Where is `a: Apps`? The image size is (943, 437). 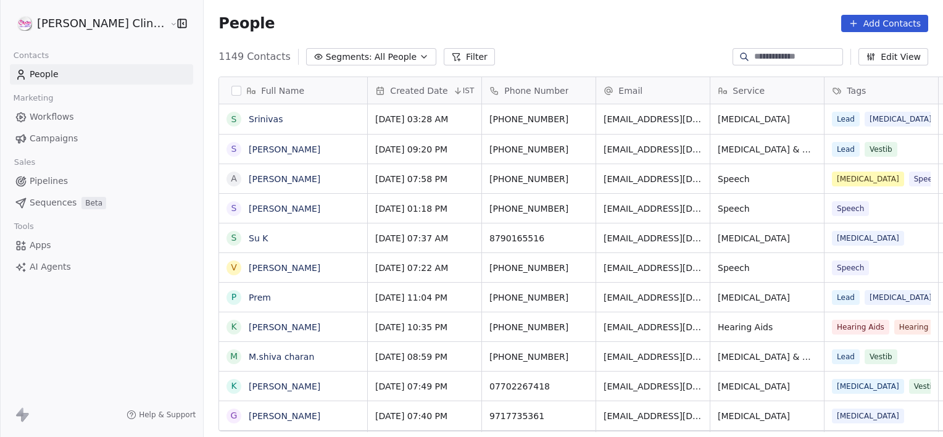
a: Apps is located at coordinates (101, 245).